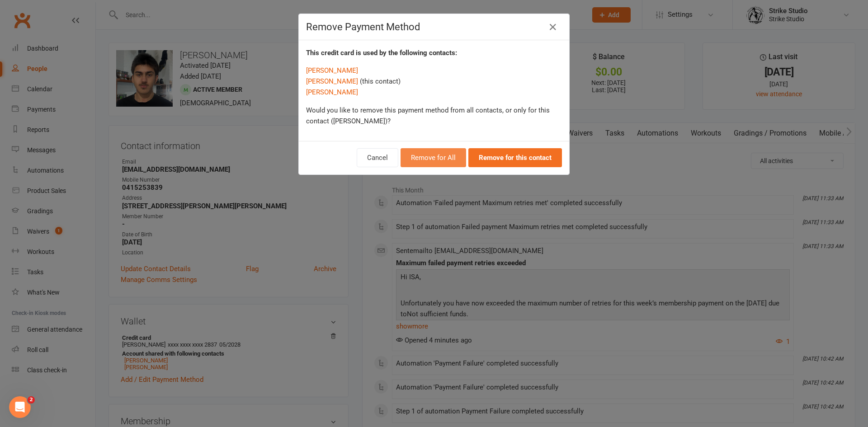 This screenshot has width=868, height=427. Describe the element at coordinates (434, 116) in the screenshot. I see `p: Would you like to remove this payment method from all contacts, or only for this contact ([PERSON...` at that location.